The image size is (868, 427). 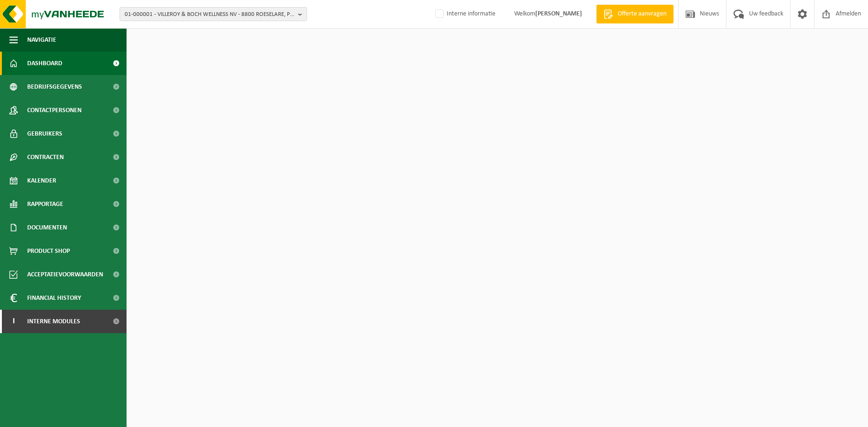 I want to click on label: Interne informatie, so click(x=464, y=14).